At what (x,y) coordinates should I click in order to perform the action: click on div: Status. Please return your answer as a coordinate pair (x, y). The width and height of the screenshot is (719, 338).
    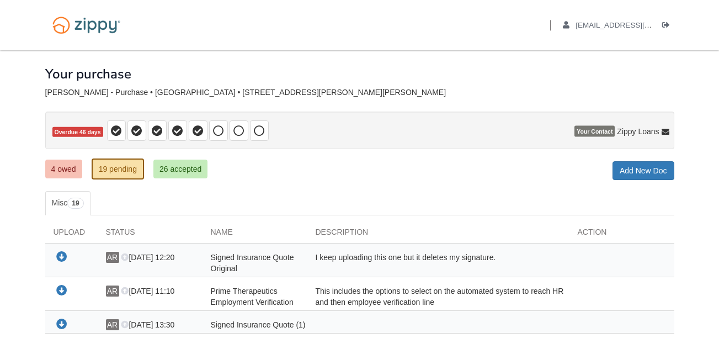
    Looking at the image, I should click on (150, 234).